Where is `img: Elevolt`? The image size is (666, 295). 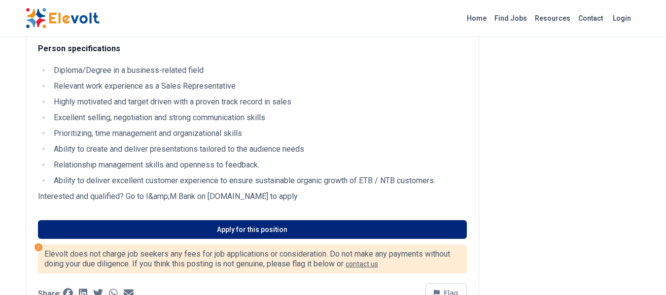
img: Elevolt is located at coordinates (63, 18).